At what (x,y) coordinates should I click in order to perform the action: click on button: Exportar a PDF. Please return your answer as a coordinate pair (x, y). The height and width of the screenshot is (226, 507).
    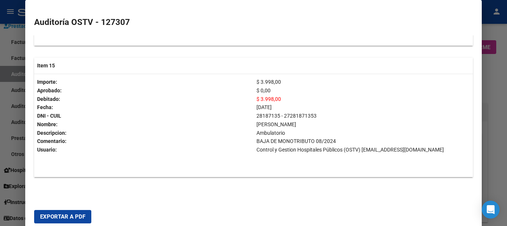
    Looking at the image, I should click on (63, 216).